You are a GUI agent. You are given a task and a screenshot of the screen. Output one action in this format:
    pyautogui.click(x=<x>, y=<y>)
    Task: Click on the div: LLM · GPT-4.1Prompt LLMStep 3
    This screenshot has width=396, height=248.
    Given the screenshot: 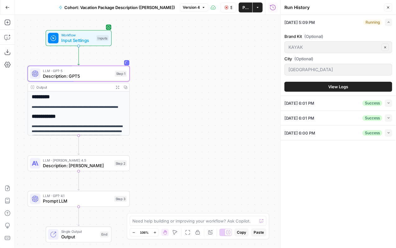 What is the action you would take?
    pyautogui.click(x=79, y=199)
    